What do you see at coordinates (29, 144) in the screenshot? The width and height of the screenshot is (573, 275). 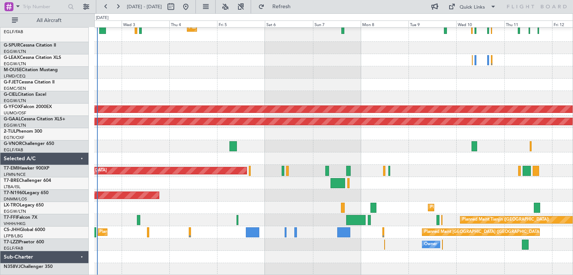 I see `a: G-VNORChallenger 650` at bounding box center [29, 144].